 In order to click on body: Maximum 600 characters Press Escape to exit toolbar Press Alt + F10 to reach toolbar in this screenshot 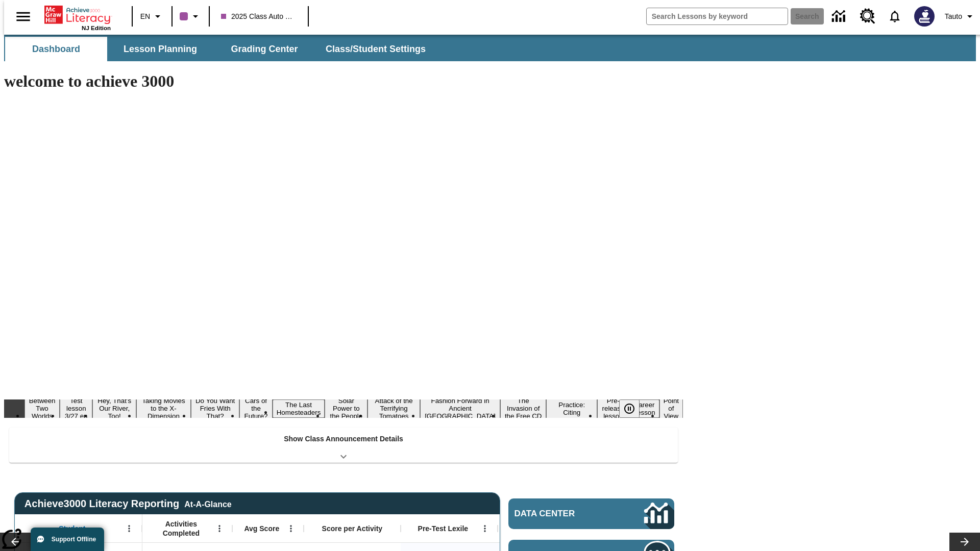, I will do `click(77, 13)`.